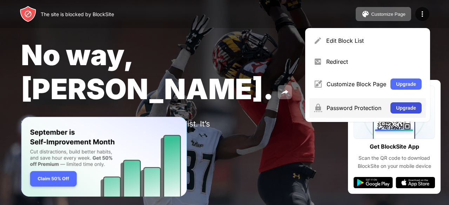  I want to click on img: header-logo.svg, so click(28, 14).